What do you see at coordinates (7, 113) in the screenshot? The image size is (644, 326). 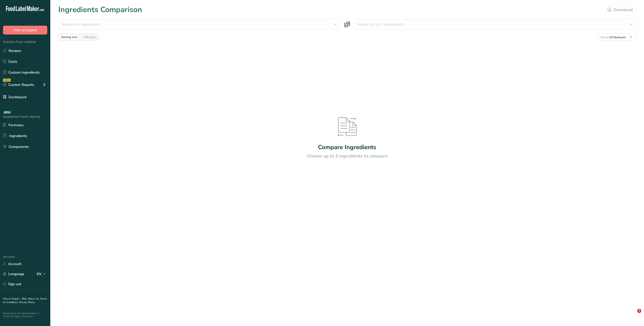 I see `div: BETA` at bounding box center [7, 113].